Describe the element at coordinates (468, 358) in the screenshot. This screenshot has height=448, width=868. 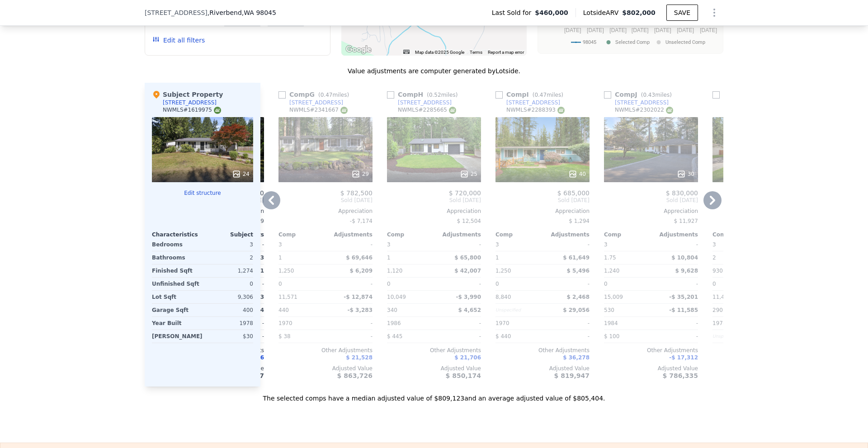
I see `span: $ 21,706` at that location.